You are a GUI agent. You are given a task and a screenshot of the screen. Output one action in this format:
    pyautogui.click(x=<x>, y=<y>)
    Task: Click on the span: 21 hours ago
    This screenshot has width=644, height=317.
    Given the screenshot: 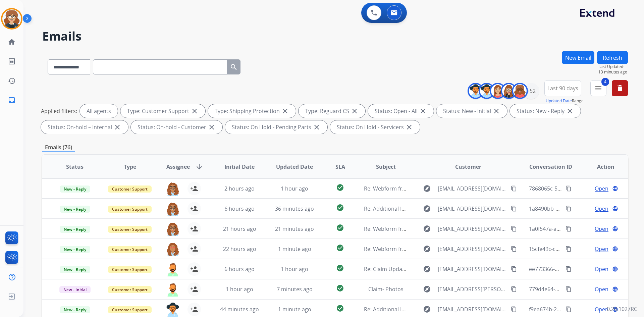 What is the action you would take?
    pyautogui.click(x=239, y=229)
    